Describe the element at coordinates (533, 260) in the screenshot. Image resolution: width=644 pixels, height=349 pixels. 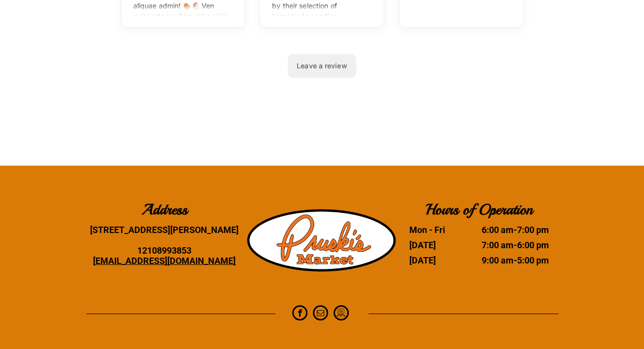
I see `time: 5:00 pm` at that location.